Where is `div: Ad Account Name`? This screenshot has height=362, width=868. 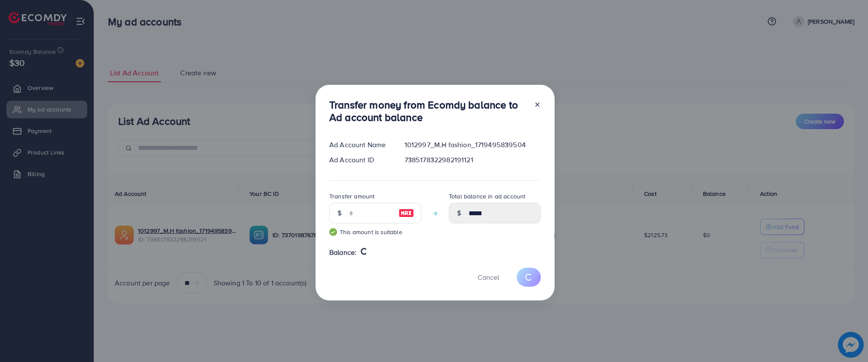
div: Ad Account Name is located at coordinates (360, 145).